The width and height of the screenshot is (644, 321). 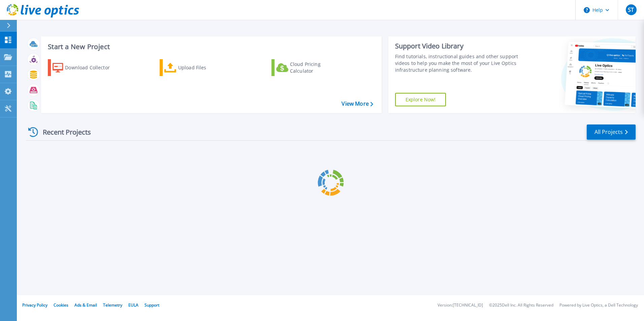 I want to click on a: Ads & Email, so click(x=85, y=305).